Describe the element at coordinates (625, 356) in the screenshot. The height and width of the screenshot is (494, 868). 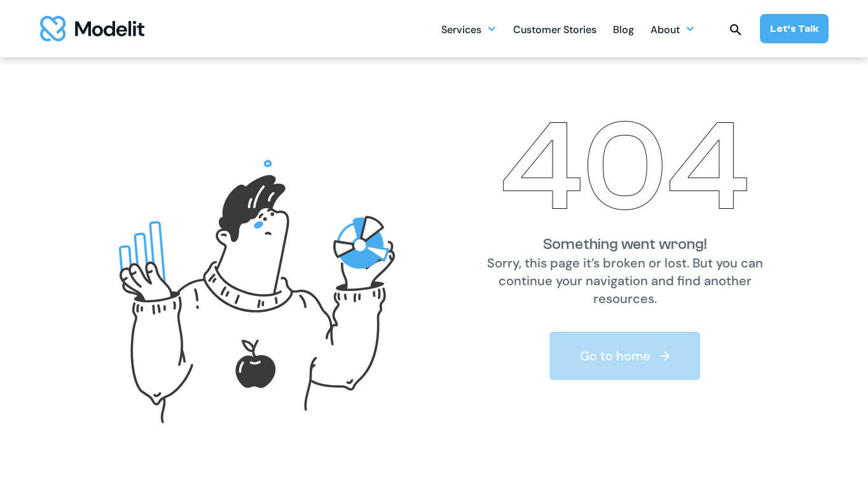
I see `a: Go to home` at that location.